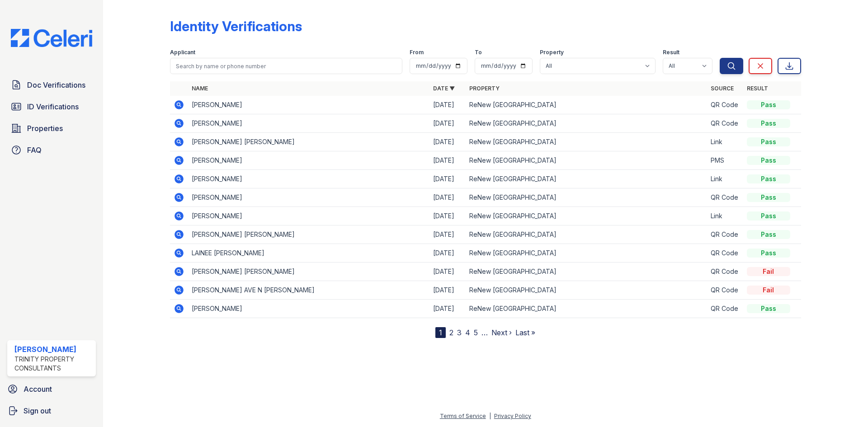  What do you see at coordinates (200, 89) in the screenshot?
I see `a: Name` at bounding box center [200, 89].